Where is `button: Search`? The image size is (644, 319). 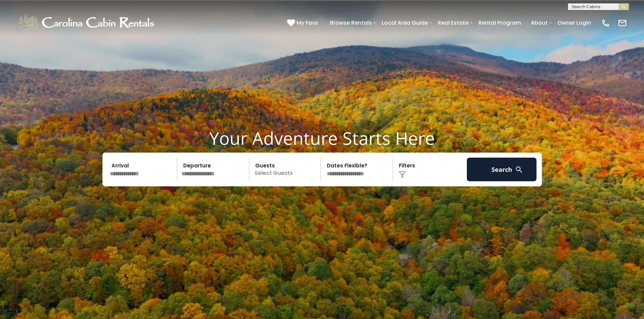
button: Search is located at coordinates (502, 170).